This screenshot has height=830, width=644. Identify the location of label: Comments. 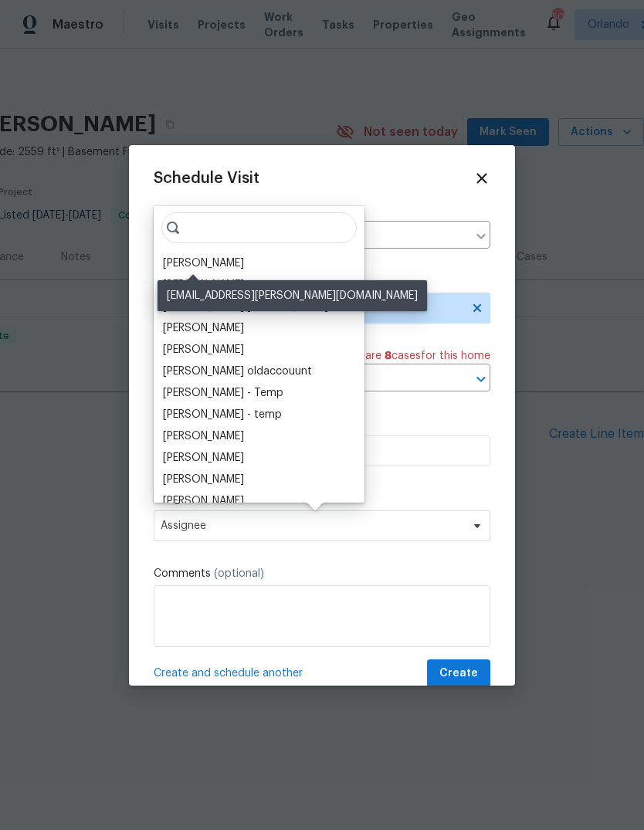
(322, 574).